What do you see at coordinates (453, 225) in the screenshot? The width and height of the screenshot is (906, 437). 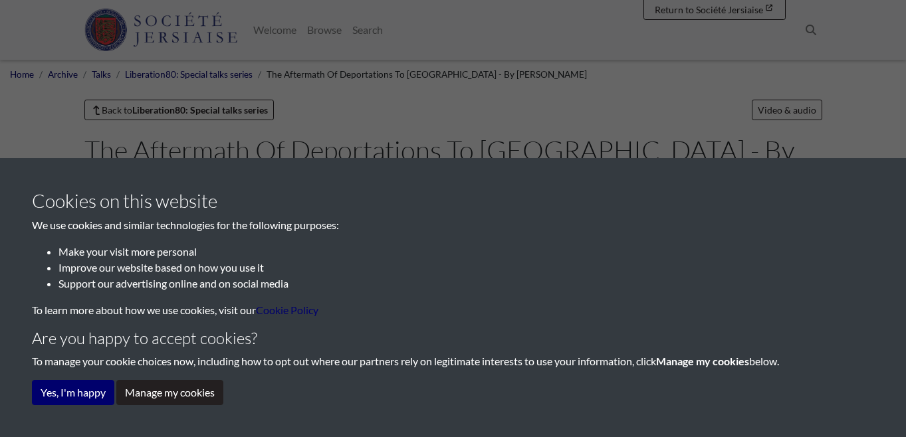 I see `p: We use cookies and similar technologies for the following purposes:` at bounding box center [453, 225].